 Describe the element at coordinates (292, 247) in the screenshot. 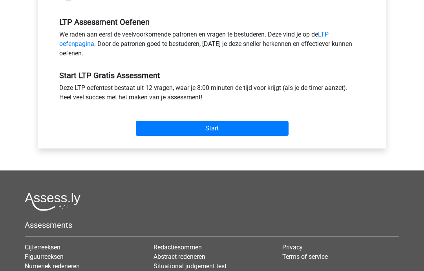

I see `a: Privacy` at that location.